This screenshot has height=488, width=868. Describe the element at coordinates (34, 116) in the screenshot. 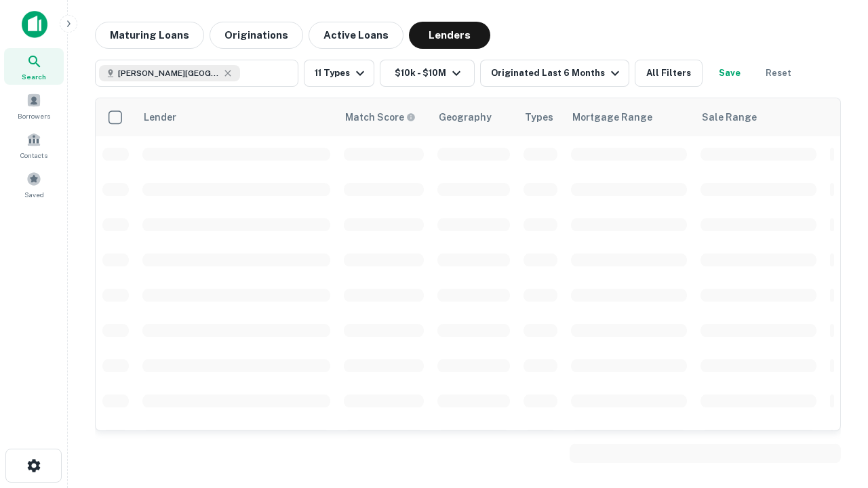

I see `span: Borrowers` at that location.